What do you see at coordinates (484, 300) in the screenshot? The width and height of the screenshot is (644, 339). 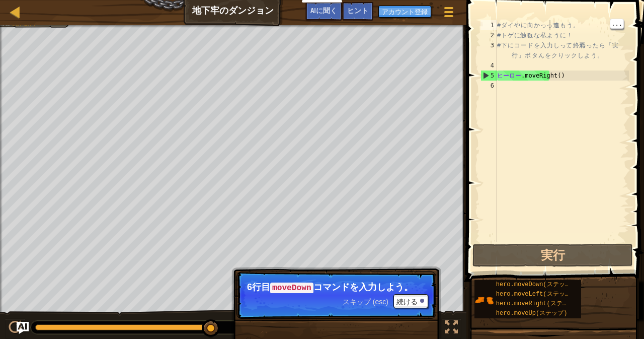 I see `img: portrait.png` at bounding box center [484, 300].